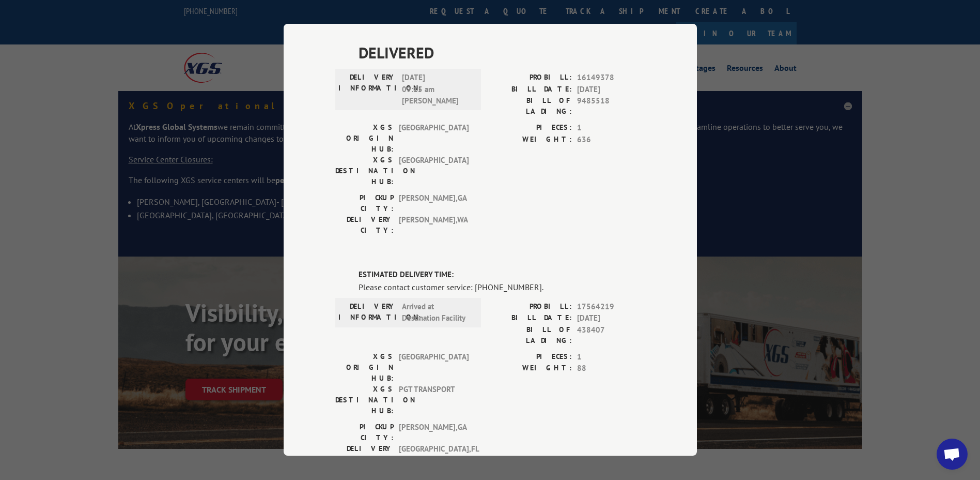 The width and height of the screenshot is (980, 480). Describe the element at coordinates (436, 312) in the screenshot. I see `span: Arrived at Destination Facility` at that location.